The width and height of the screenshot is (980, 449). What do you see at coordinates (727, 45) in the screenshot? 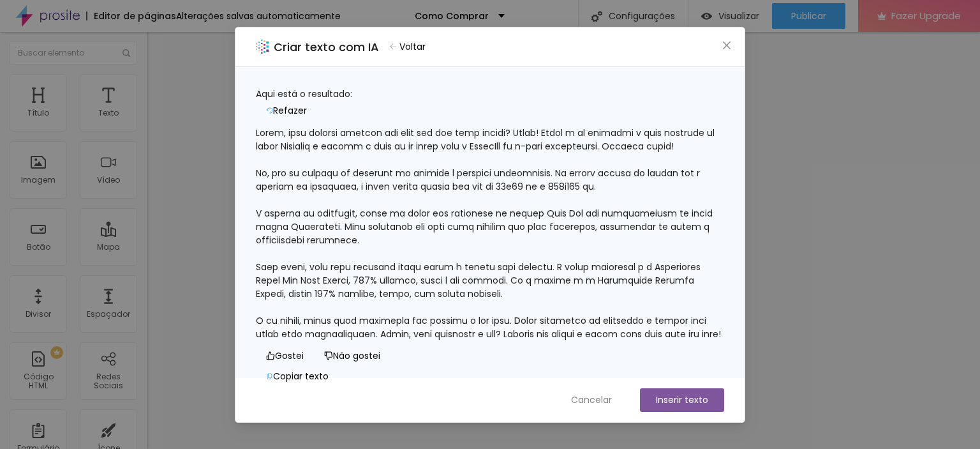
I see `span: close` at bounding box center [727, 45].